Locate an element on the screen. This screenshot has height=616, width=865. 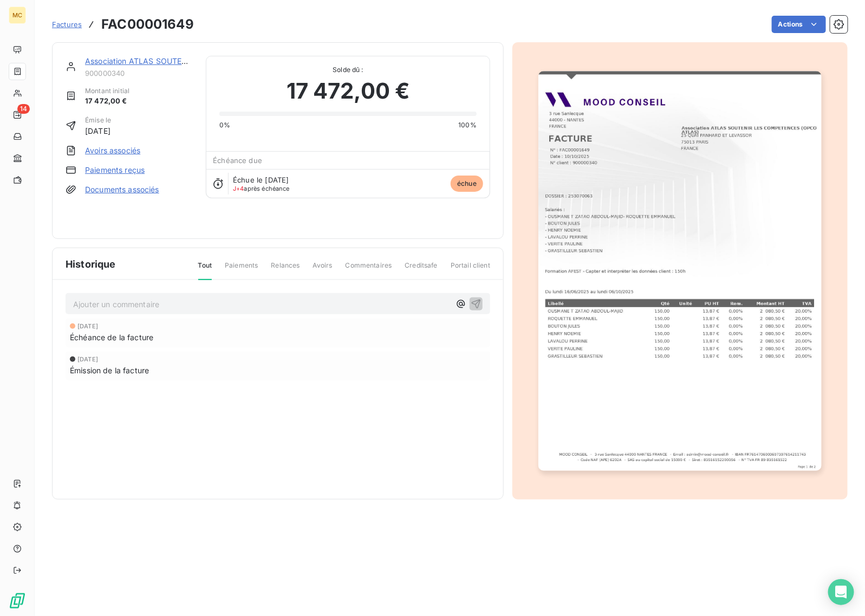
a: Factures is located at coordinates (66, 24).